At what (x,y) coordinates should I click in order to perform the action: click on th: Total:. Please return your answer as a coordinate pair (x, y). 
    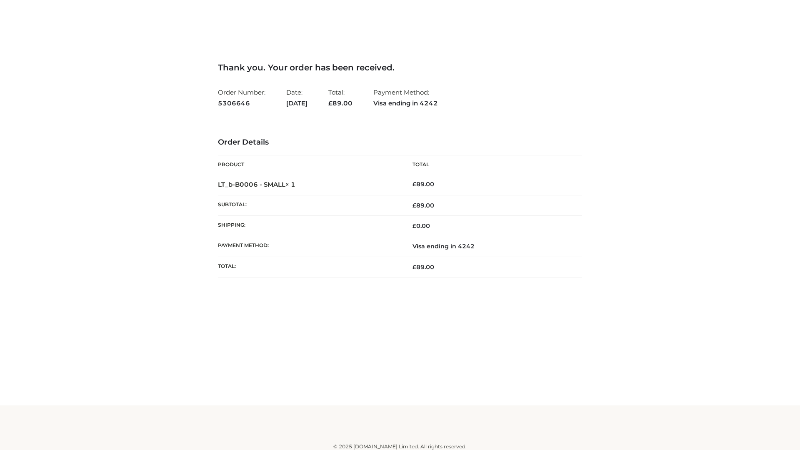
    Looking at the image, I should click on (309, 267).